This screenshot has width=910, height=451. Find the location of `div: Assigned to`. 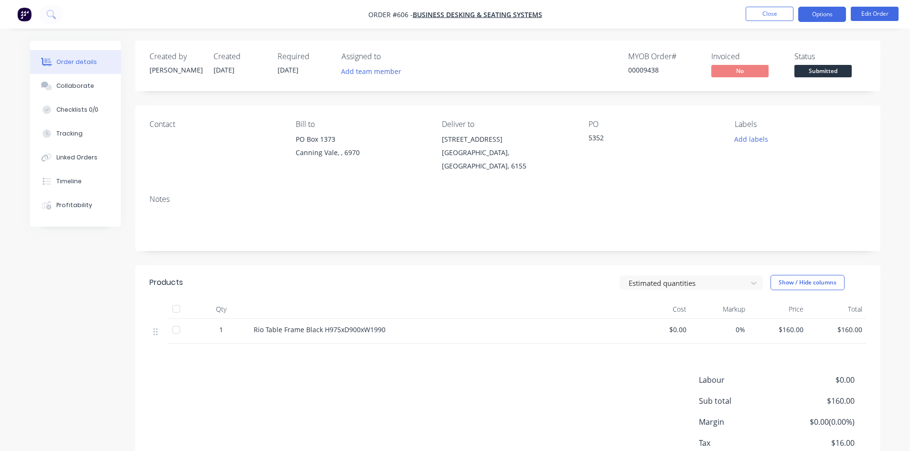

div: Assigned to is located at coordinates (389, 56).